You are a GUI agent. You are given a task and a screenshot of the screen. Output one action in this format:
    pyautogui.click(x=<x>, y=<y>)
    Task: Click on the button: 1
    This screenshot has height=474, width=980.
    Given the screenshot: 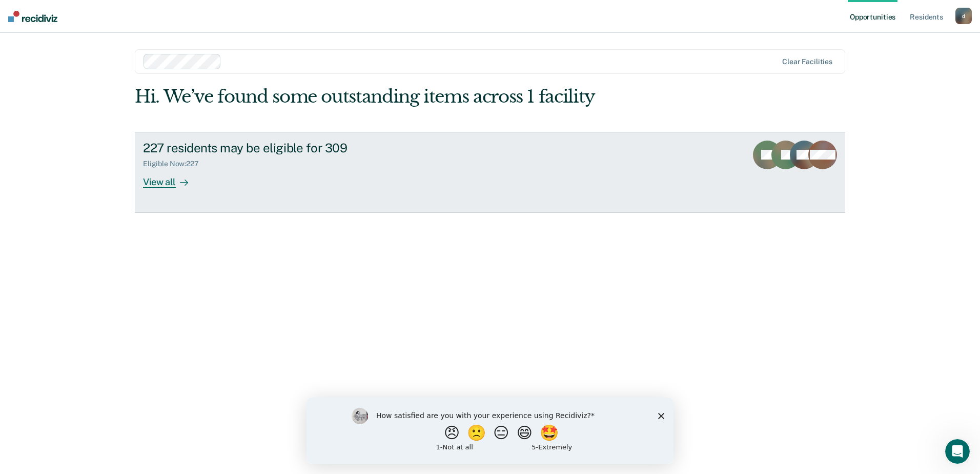 What is the action you would take?
    pyautogui.click(x=146, y=35)
    